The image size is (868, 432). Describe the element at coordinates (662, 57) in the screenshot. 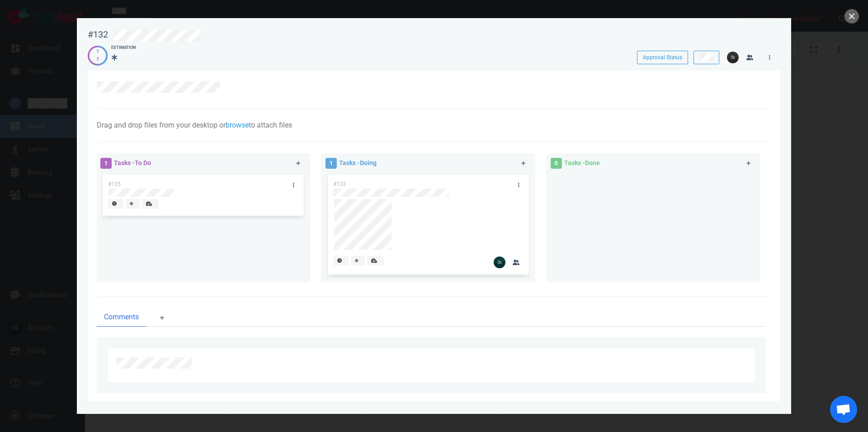

I see `button: Approval Status` at that location.